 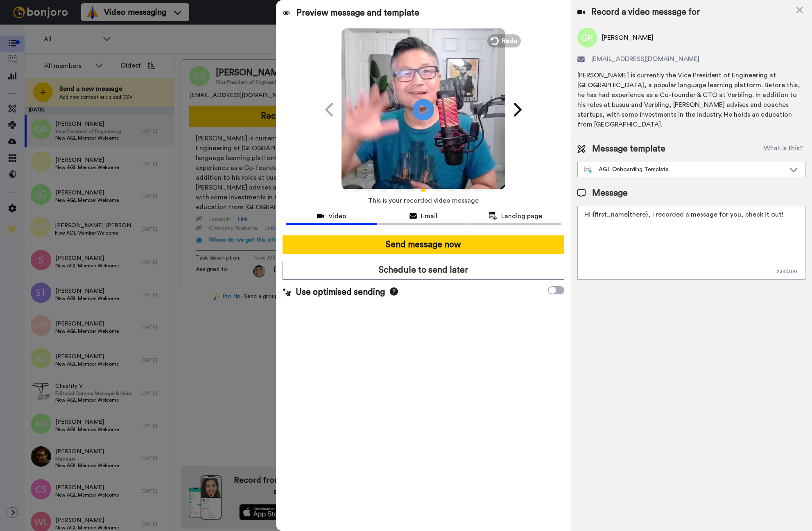 I want to click on div: AGL Onboarding Template, so click(x=685, y=169).